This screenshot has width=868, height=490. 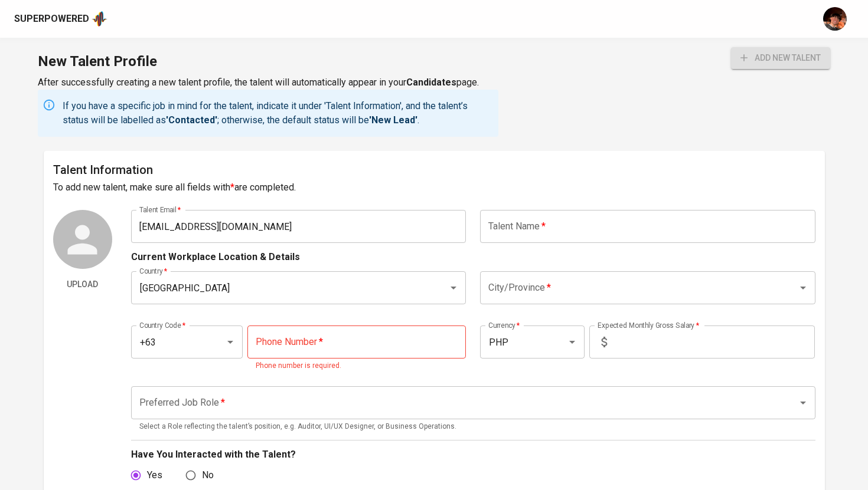 What do you see at coordinates (268, 62) in the screenshot?
I see `h1: New Talent Profile` at bounding box center [268, 62].